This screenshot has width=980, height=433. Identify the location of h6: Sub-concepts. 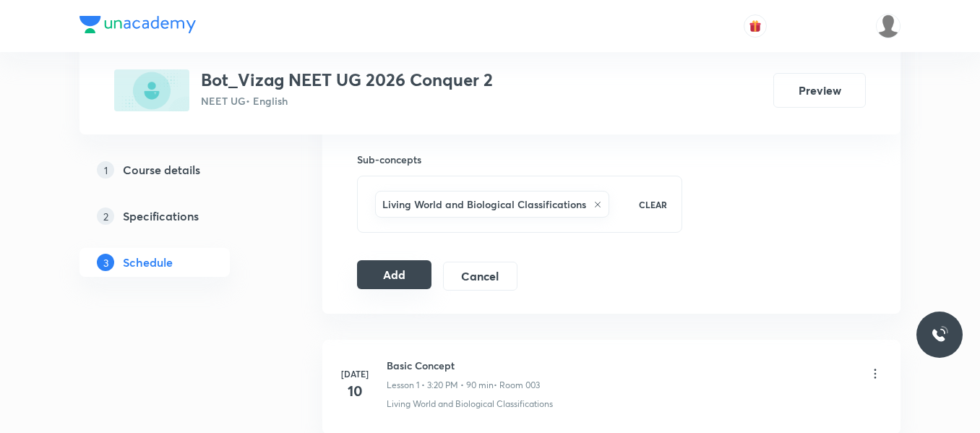
(519, 159).